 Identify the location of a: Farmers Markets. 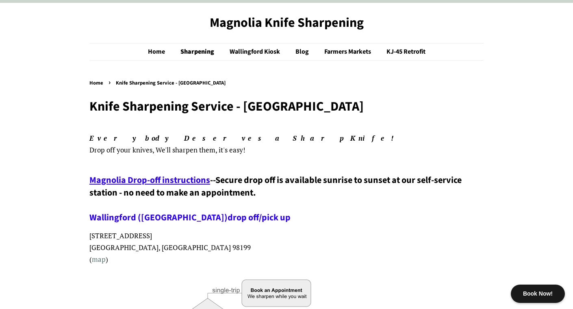
(349, 52).